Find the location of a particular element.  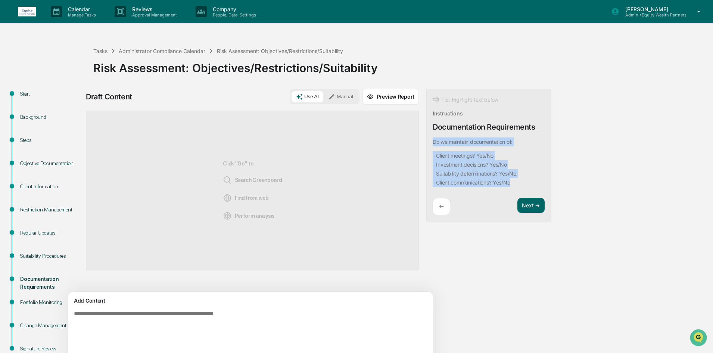

div: Change Management is located at coordinates (51, 325).